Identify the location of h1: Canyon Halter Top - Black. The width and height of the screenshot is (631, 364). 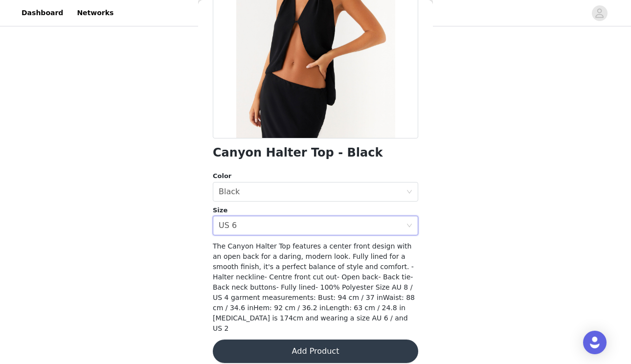
(297, 153).